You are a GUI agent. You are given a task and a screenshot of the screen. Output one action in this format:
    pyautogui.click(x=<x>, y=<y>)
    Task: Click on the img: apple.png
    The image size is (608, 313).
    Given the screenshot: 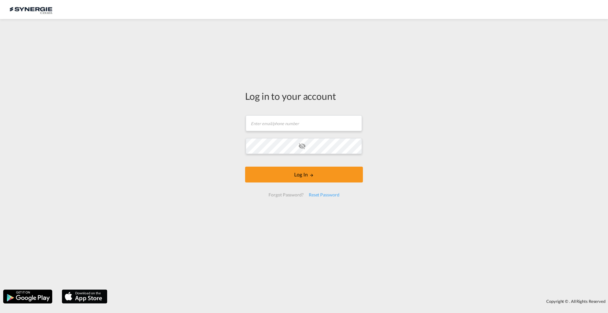 What is the action you would take?
    pyautogui.click(x=85, y=297)
    